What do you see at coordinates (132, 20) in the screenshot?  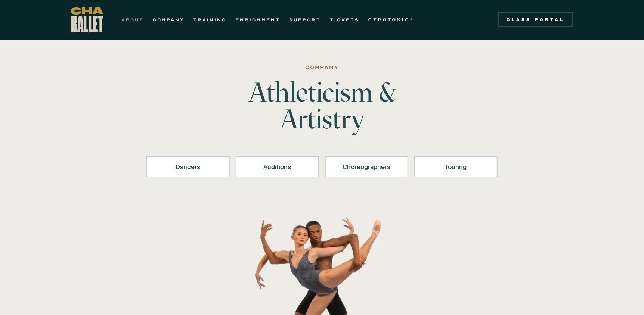 I see `a: ABOUT` at bounding box center [132, 20].